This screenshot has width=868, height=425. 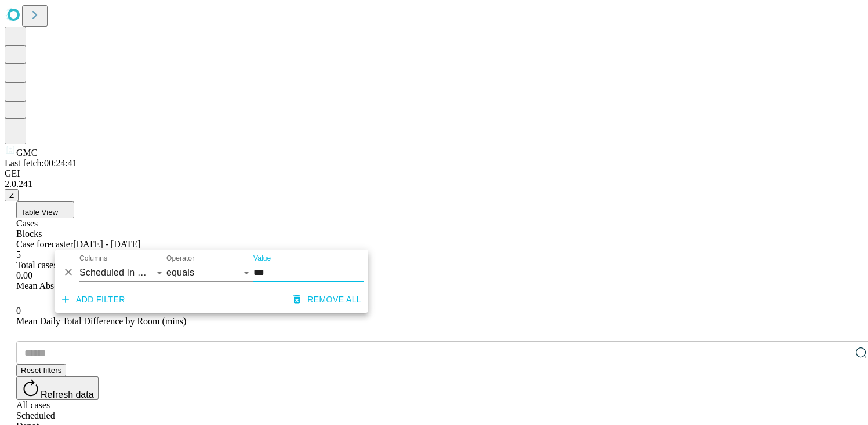 What do you see at coordinates (57, 388) in the screenshot?
I see `button: Refresh data` at bounding box center [57, 388].